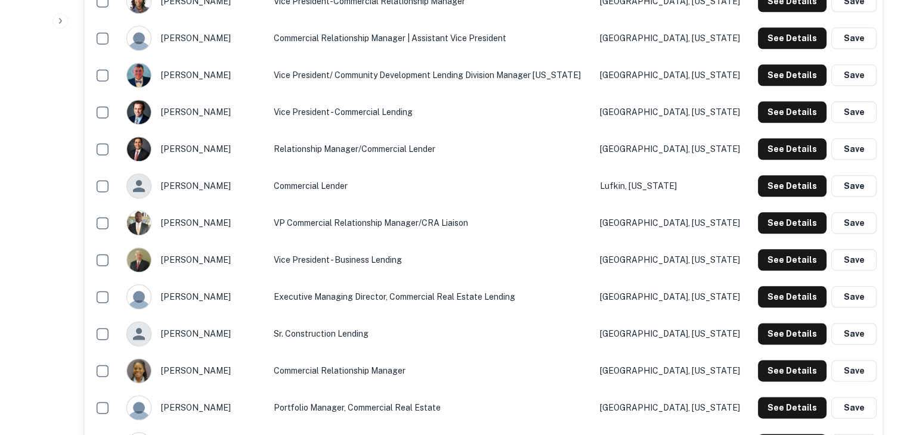 This screenshot has height=435, width=907. I want to click on td: Sr. Construction Lending, so click(430, 334).